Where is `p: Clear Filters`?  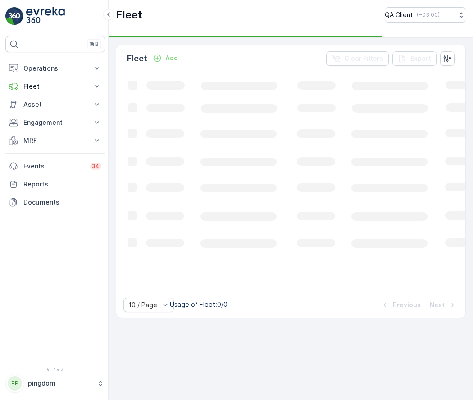 p: Clear Filters is located at coordinates (364, 59).